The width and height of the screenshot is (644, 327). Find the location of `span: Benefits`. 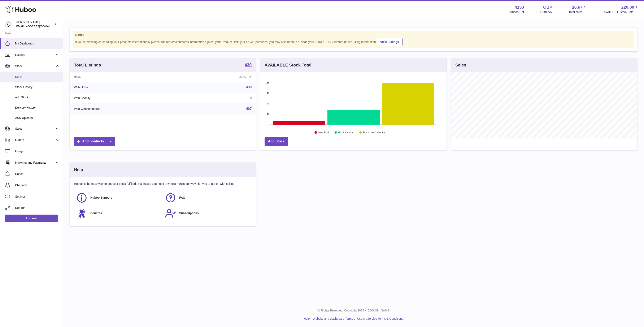

span: Benefits is located at coordinates (96, 213).